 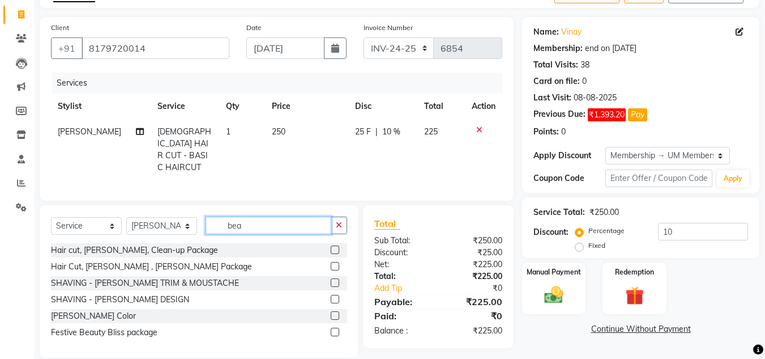 I want to click on th: Action, so click(x=484, y=106).